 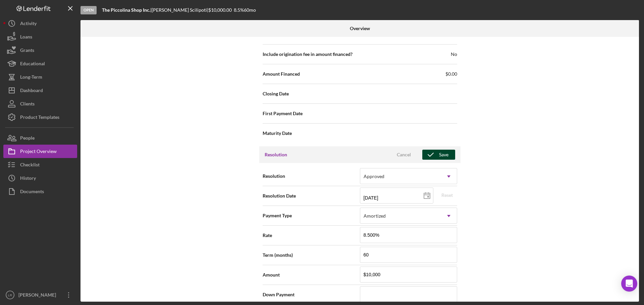 I want to click on b: The Piccolina Shop Inc., so click(x=126, y=10).